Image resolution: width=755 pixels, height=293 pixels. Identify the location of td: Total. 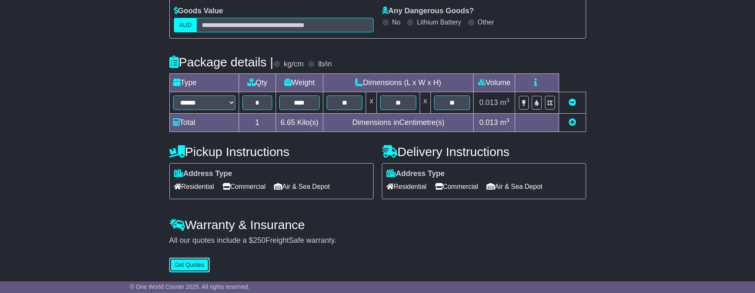
(204, 122).